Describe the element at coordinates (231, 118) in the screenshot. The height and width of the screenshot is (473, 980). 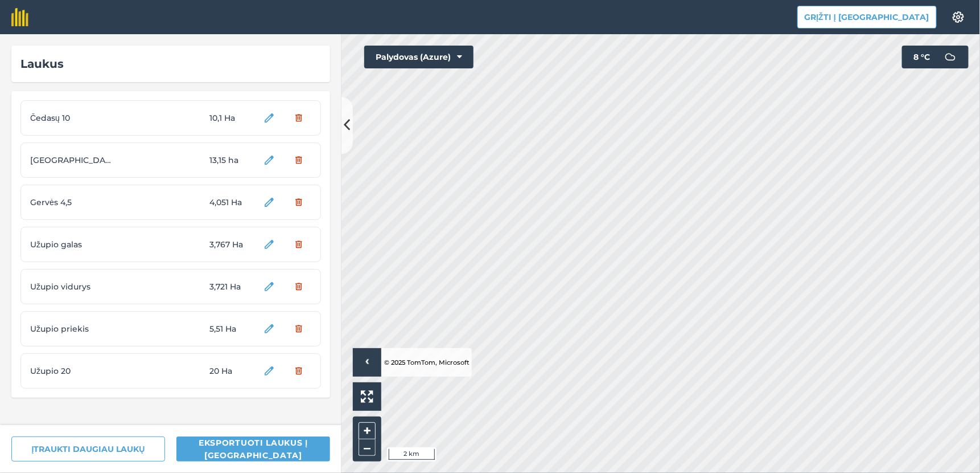
I see `span: 10,1 Ha` at that location.